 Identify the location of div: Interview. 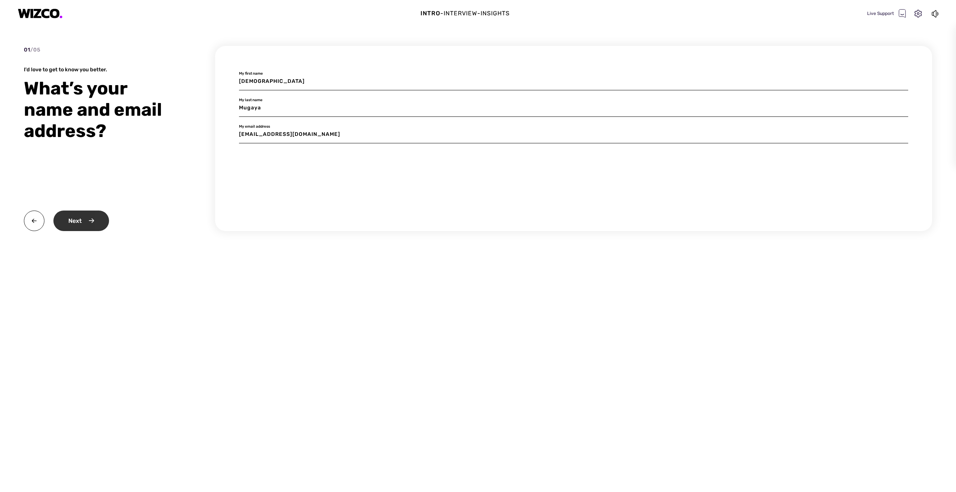
(460, 13).